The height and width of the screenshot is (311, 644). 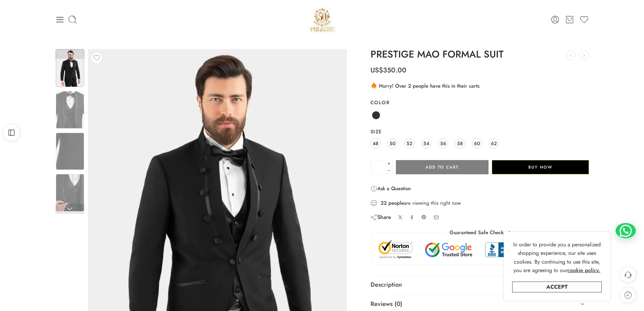 What do you see at coordinates (480, 86) in the screenshot?
I see `div: Hurry! Over 2 people have this in their carts` at bounding box center [480, 86].